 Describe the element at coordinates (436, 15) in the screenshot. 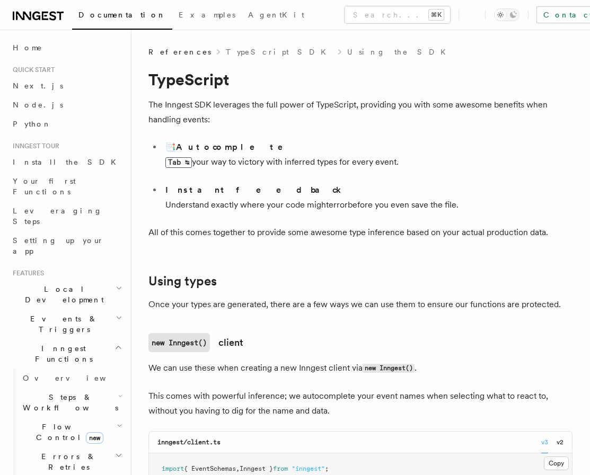

I see `kbd: ⌘K` at that location.